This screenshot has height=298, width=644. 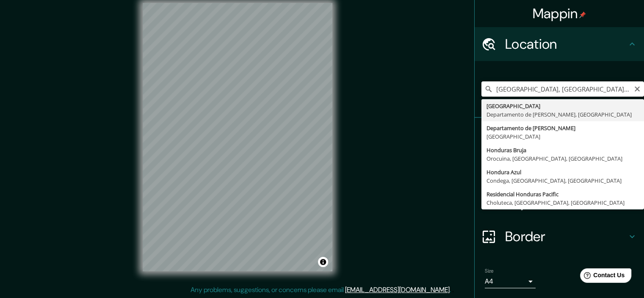 I want to click on div: Layout, so click(x=560, y=203).